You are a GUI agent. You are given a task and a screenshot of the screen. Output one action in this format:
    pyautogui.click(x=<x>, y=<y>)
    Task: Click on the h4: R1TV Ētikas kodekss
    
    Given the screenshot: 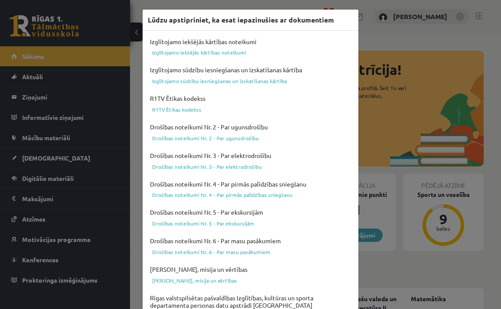 What is the action you would take?
    pyautogui.click(x=250, y=98)
    